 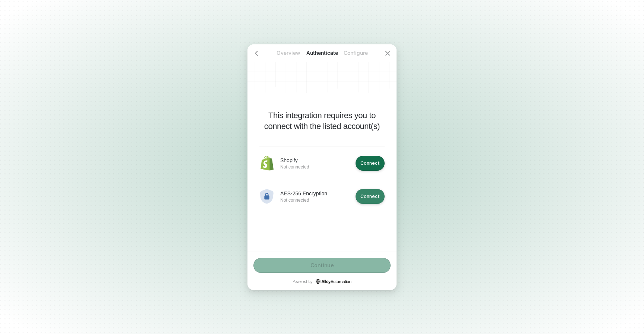 I want to click on a: icon-success, so click(x=334, y=281).